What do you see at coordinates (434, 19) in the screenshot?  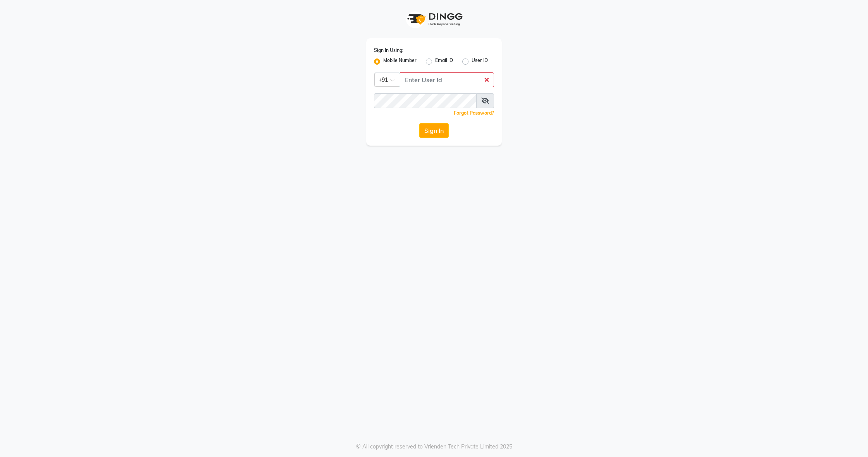 I see `img: logo1.svg` at bounding box center [434, 19].